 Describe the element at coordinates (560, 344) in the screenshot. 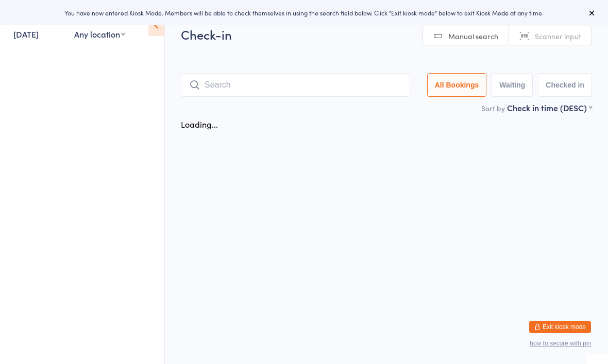

I see `button: how to secure with pin` at that location.